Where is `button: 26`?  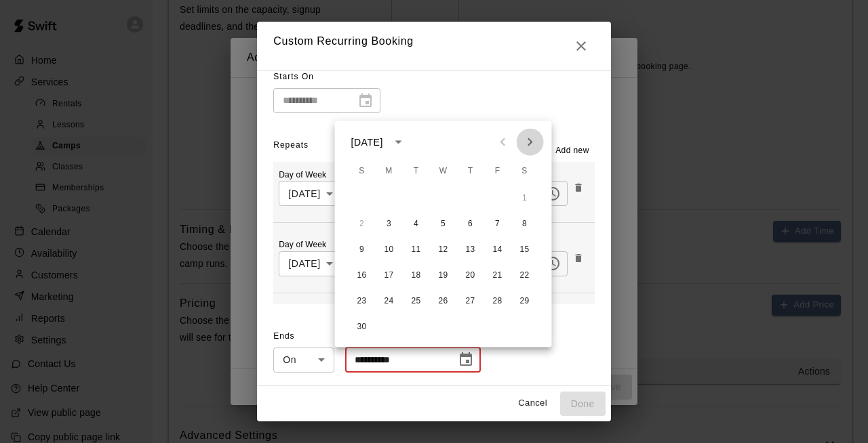
button: 26 is located at coordinates (443, 302).